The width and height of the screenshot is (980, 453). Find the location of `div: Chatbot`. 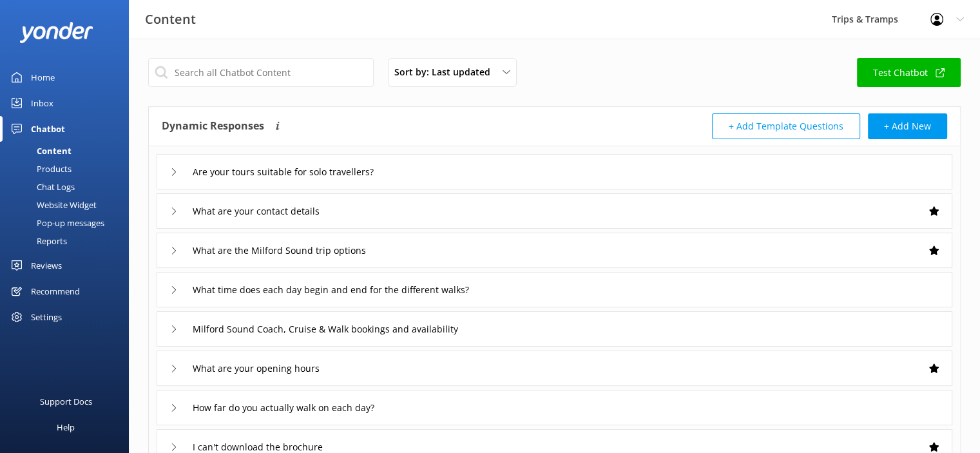

div: Chatbot is located at coordinates (48, 129).